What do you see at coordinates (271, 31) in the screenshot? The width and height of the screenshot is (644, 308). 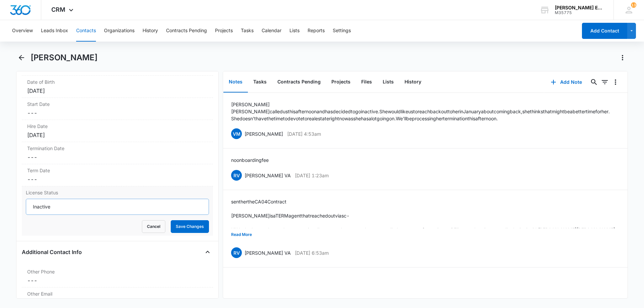 I see `button: Calendar` at bounding box center [271, 31].